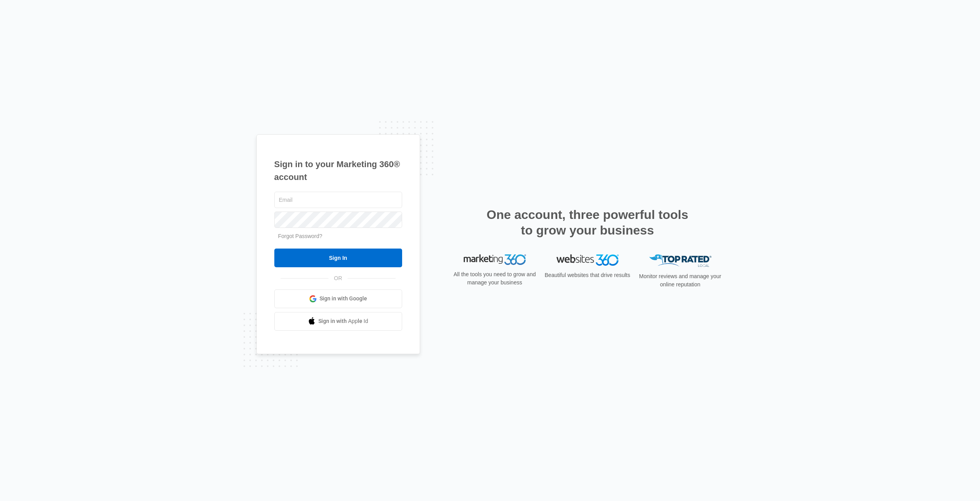  Describe the element at coordinates (338, 278) in the screenshot. I see `span: OR` at that location.